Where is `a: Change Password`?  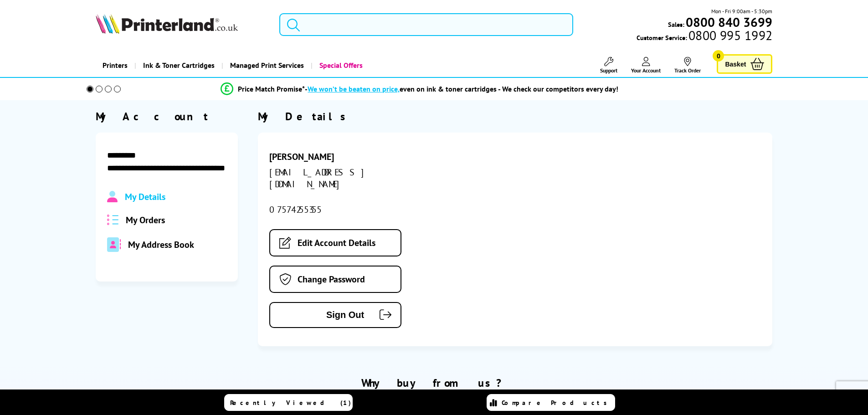
a: Change Password is located at coordinates (336, 280).